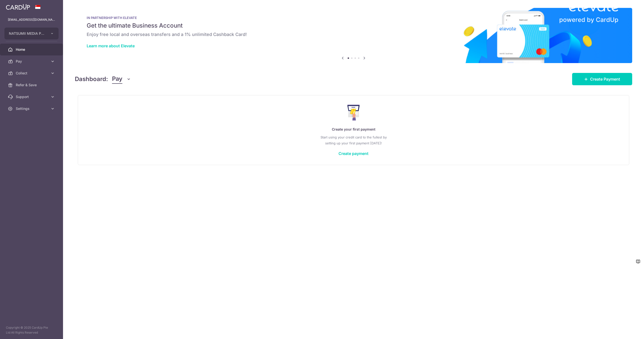  I want to click on img: CardUp, so click(18, 7).